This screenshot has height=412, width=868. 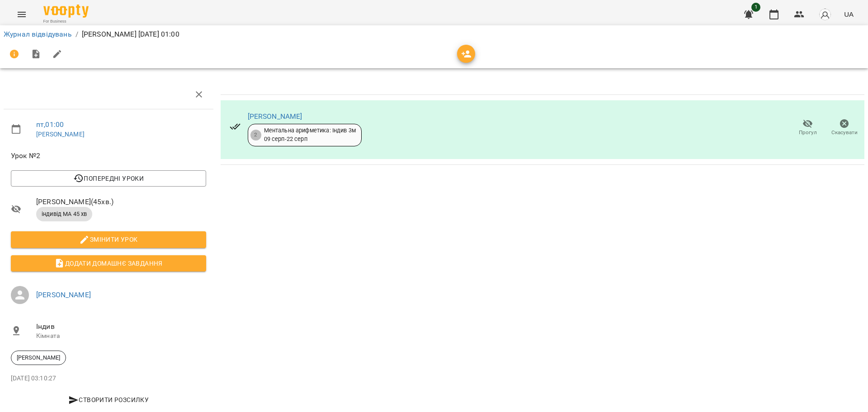 I want to click on button: UA, so click(x=849, y=14).